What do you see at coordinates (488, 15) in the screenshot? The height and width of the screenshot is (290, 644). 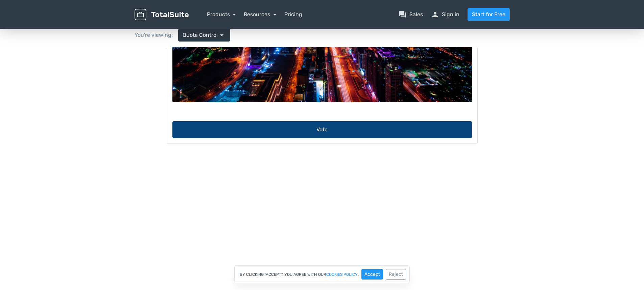 I see `a: Start for Free` at bounding box center [488, 15].